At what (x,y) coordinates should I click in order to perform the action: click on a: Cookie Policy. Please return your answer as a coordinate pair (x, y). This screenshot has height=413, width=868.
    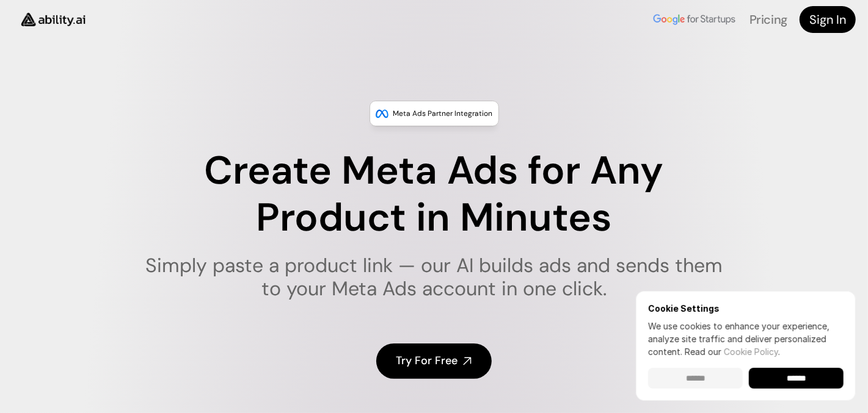
    Looking at the image, I should click on (750, 351).